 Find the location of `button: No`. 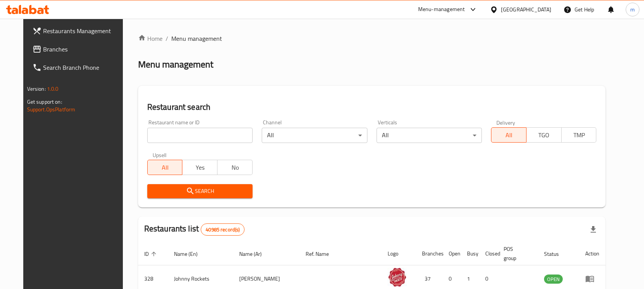

button: No is located at coordinates (235, 168).